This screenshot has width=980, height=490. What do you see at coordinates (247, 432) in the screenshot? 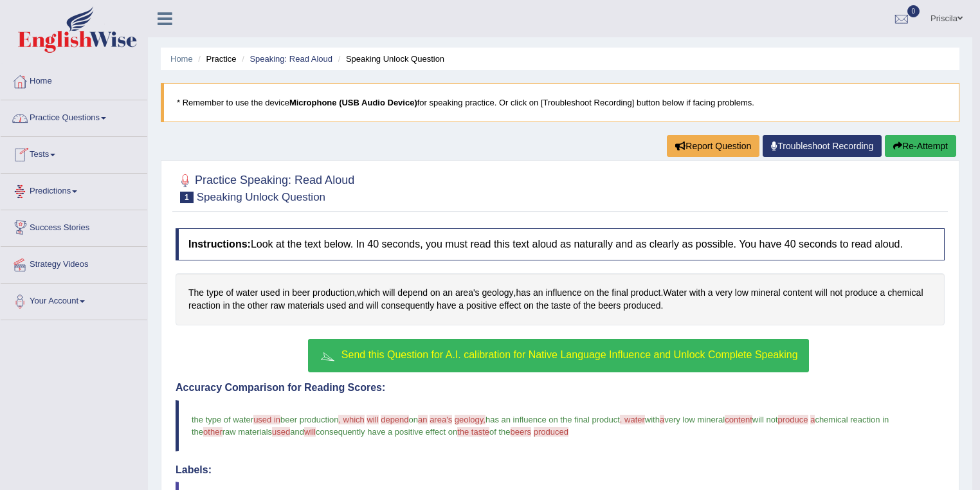
I see `span: raw materials` at bounding box center [247, 432].